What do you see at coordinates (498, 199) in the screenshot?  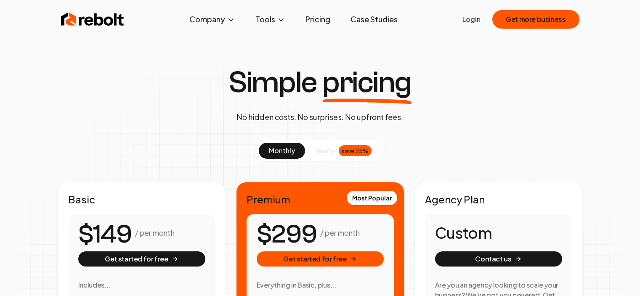 I see `h2: Agency Plan` at bounding box center [498, 199].